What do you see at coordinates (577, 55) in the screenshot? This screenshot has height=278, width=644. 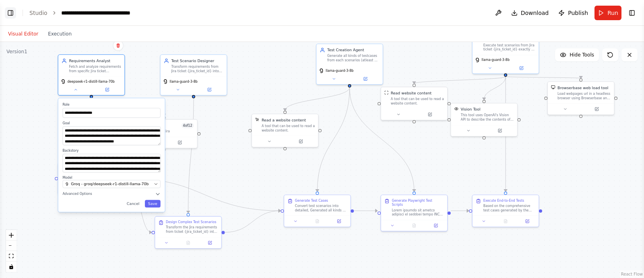 I see `button: Hide Tools` at bounding box center [577, 55].